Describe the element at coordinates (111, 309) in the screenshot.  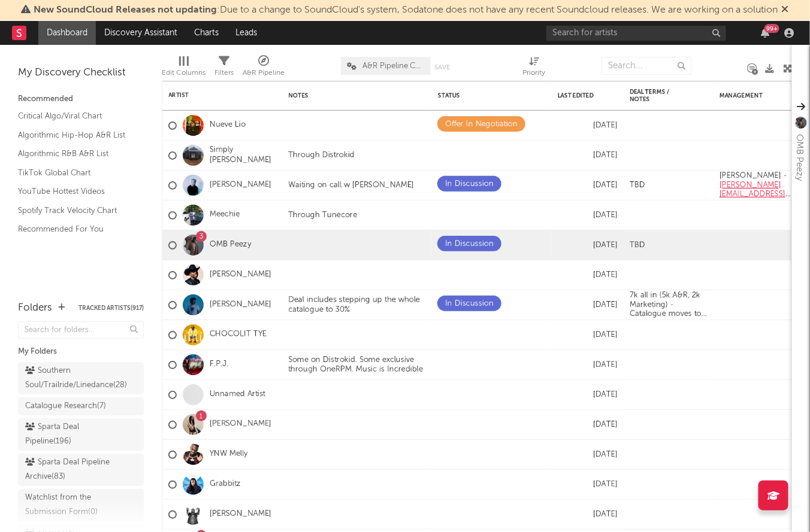
I see `button: Tracked Artists(917)` at that location.